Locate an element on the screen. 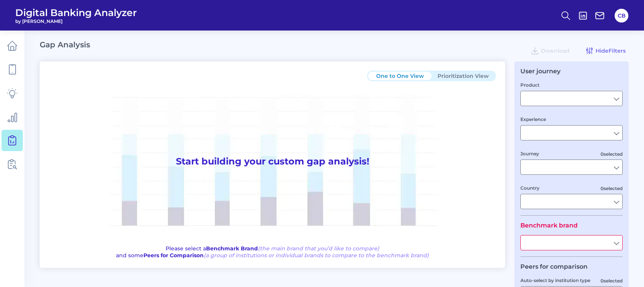 The height and width of the screenshot is (287, 644). label: Country is located at coordinates (530, 188).